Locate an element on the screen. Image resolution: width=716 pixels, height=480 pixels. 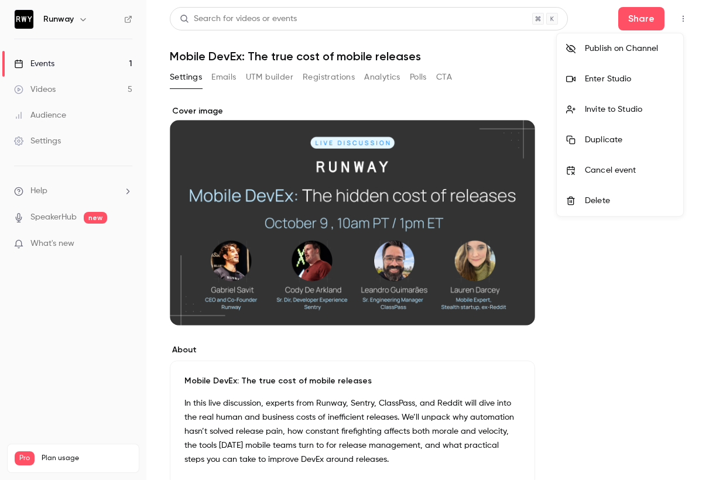
div: Enter Studio is located at coordinates (630, 79).